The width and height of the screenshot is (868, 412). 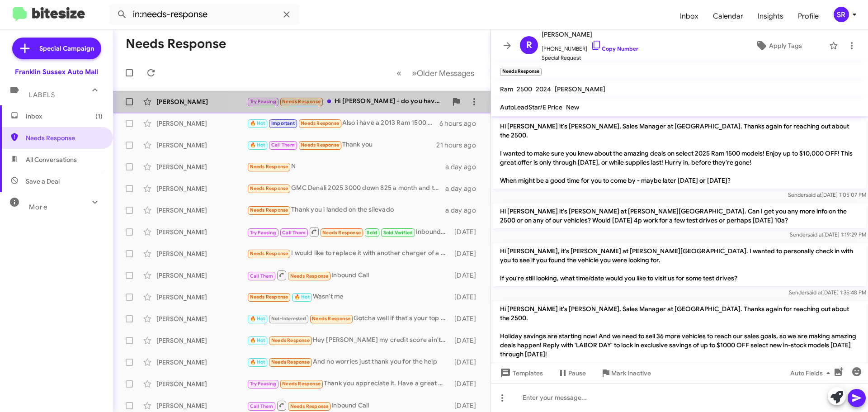 What do you see at coordinates (573, 107) in the screenshot?
I see `span: New` at bounding box center [573, 107].